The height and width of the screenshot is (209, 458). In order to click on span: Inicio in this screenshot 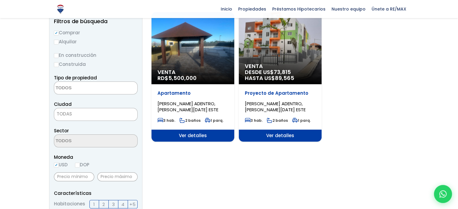, I will do `click(226, 9)`.